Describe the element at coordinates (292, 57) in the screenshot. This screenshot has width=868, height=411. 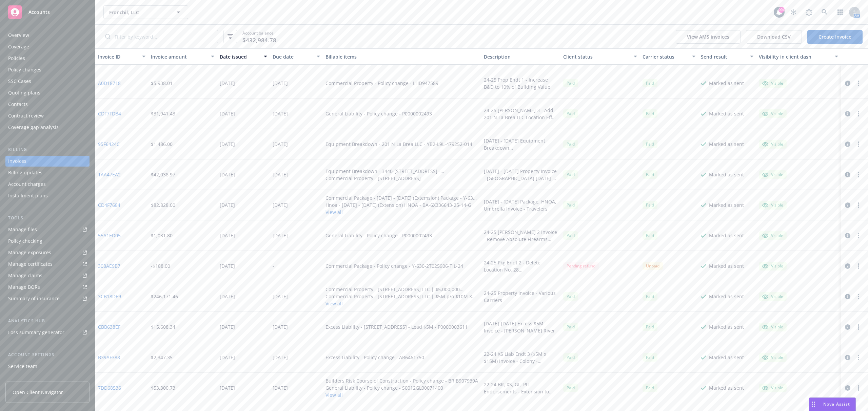
I see `div: Due date` at that location.